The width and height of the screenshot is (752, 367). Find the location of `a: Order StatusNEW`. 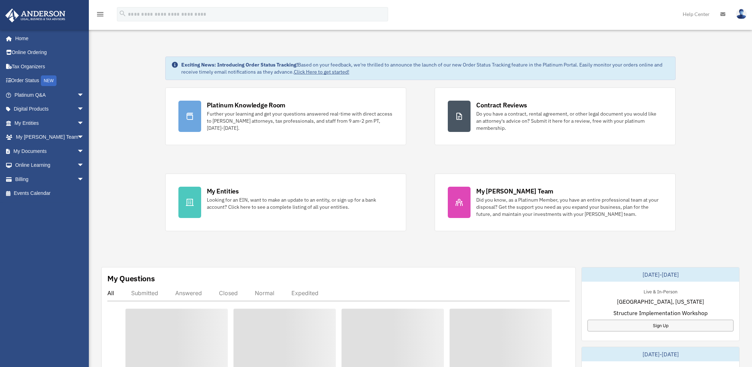

a: Order StatusNEW is located at coordinates (50, 81).